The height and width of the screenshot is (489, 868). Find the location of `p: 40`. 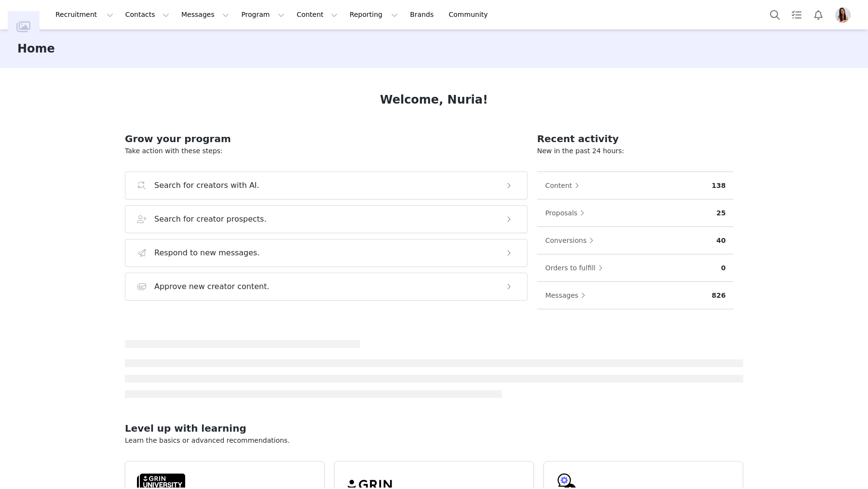

p: 40 is located at coordinates (721, 241).